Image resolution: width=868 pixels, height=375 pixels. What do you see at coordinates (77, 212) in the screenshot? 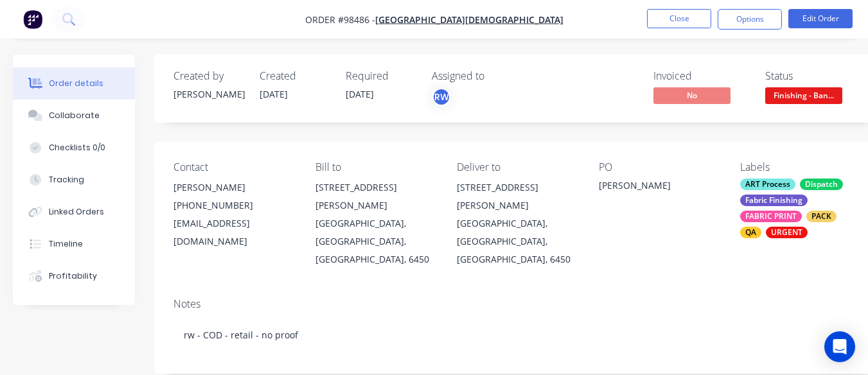
I see `div: Linked Orders` at bounding box center [77, 212].